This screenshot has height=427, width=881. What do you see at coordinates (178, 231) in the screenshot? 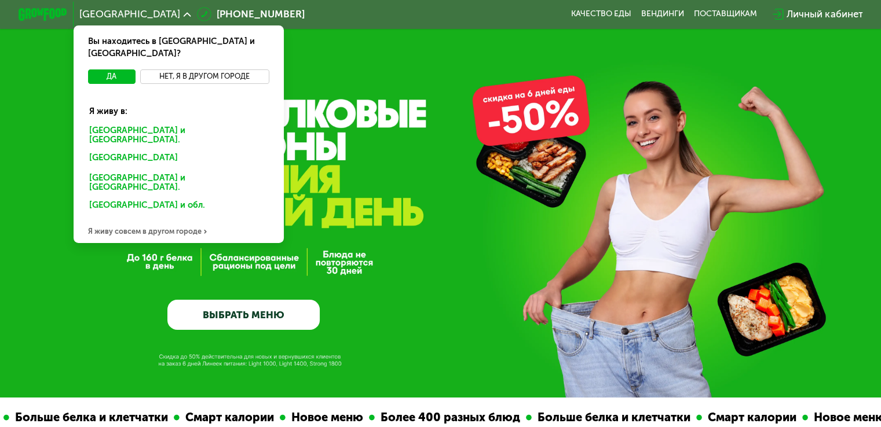
I see `div: Я живу совсем в другом городе` at bounding box center [178, 231].